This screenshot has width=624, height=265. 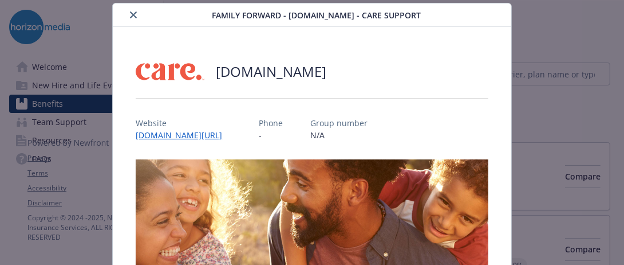 I want to click on button: close, so click(x=133, y=15).